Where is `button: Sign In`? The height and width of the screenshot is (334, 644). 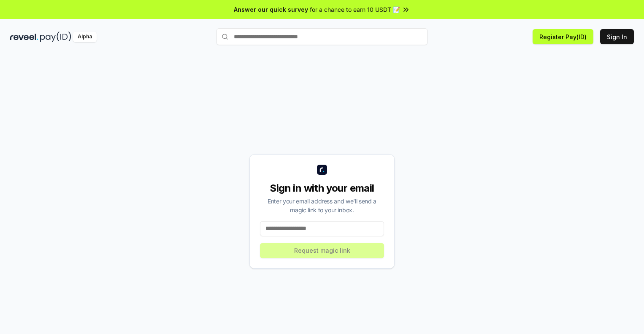 button: Sign In is located at coordinates (617, 37).